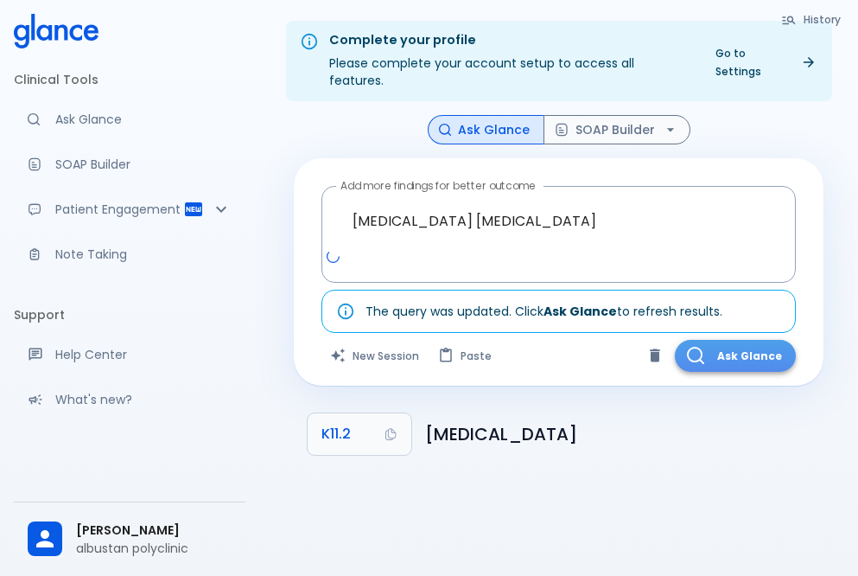 This screenshot has height=576, width=858. Describe the element at coordinates (143, 354) in the screenshot. I see `p: Help Center` at that location.